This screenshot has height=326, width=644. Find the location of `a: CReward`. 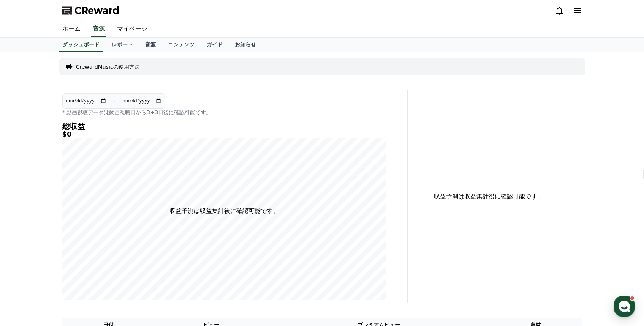

a: CReward is located at coordinates (91, 11).